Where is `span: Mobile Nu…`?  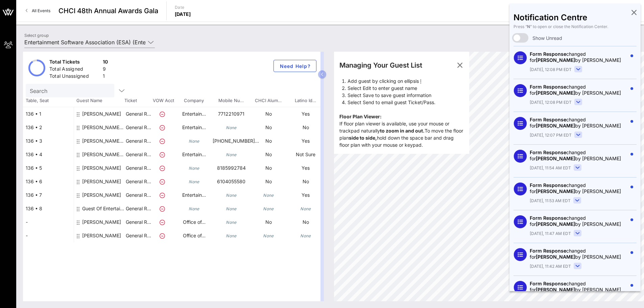 span: Mobile Nu… is located at coordinates (231, 101).